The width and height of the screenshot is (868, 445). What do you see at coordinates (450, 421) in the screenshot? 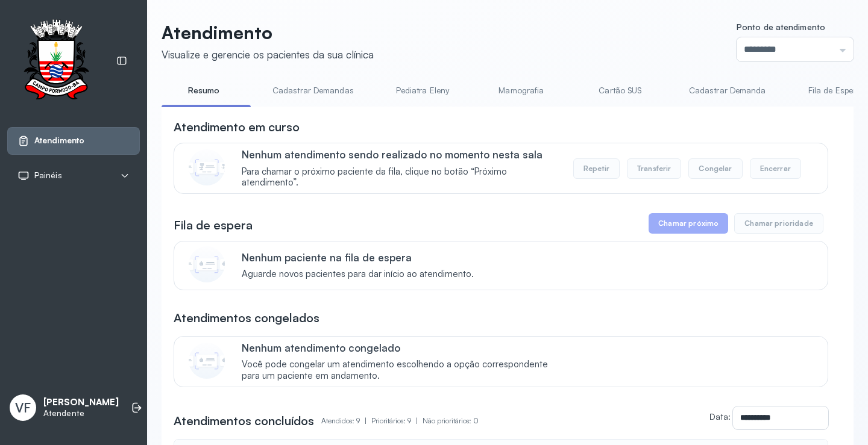
I see `p: Não prioritários: 0` at bounding box center [450, 421].